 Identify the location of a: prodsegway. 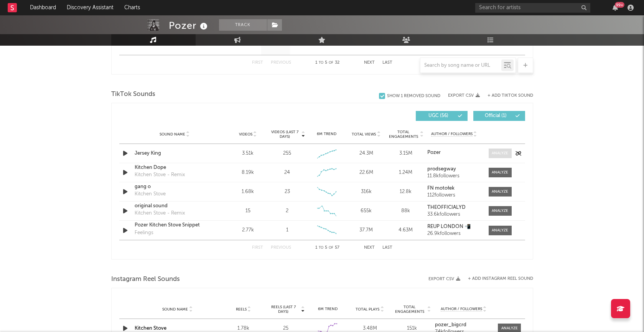
(453, 169).